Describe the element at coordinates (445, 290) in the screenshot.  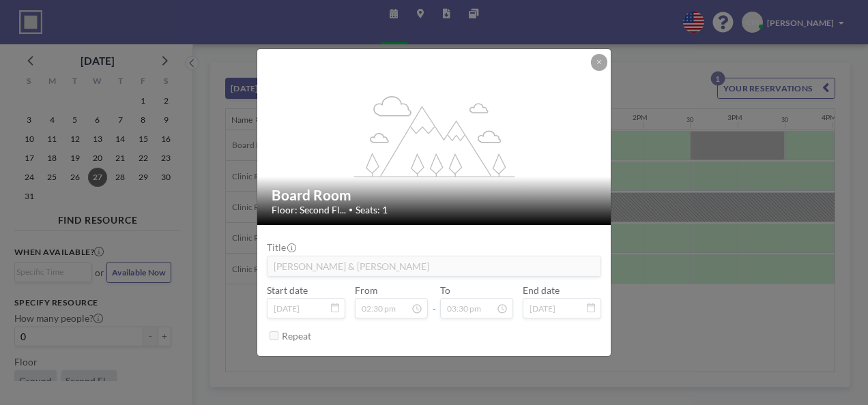
I see `label: To` at that location.